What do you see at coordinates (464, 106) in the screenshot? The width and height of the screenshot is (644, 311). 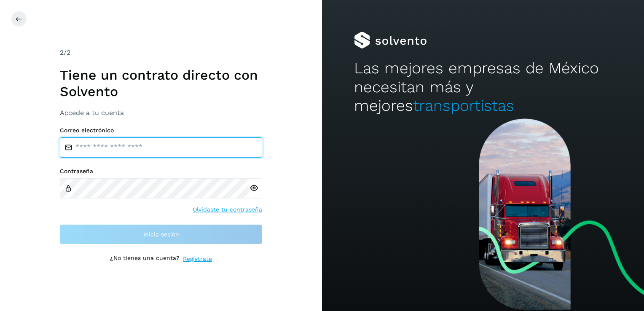 I see `span: transportistas` at bounding box center [464, 106].